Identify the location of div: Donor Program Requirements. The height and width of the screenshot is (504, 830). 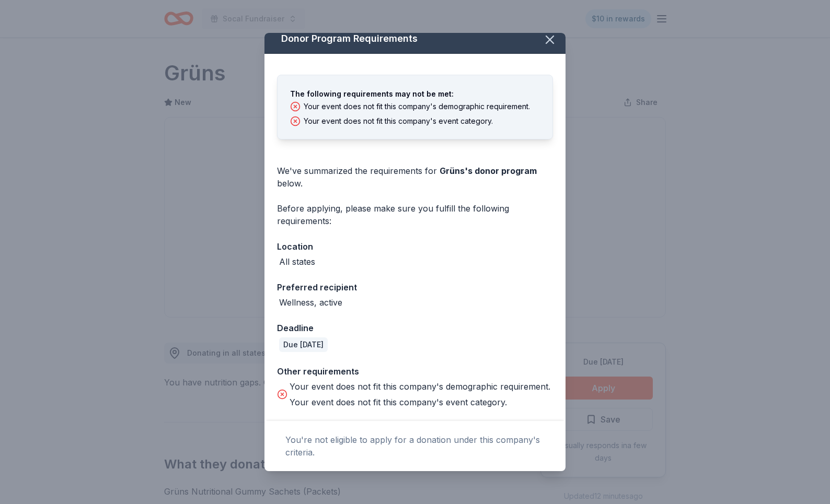
(415, 38).